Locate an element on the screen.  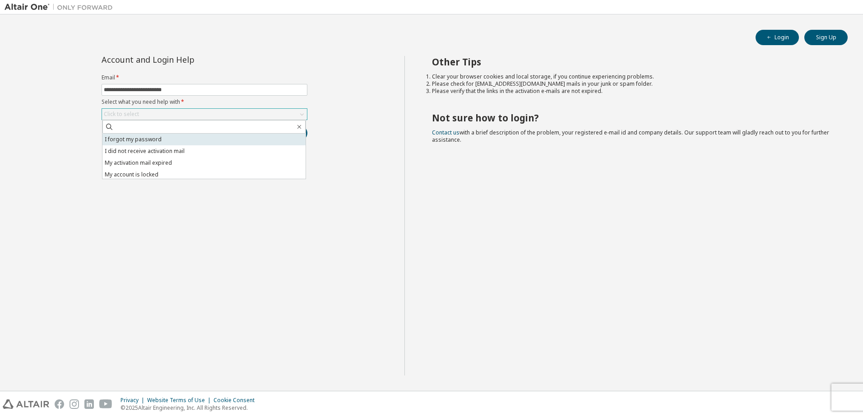
label: Select what you need help with is located at coordinates (205, 102).